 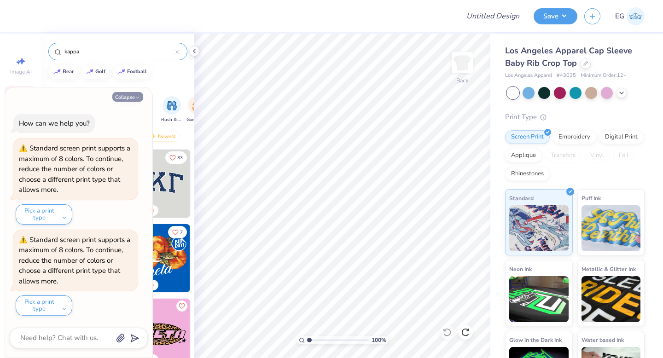 I want to click on div: Styles, so click(x=100, y=89).